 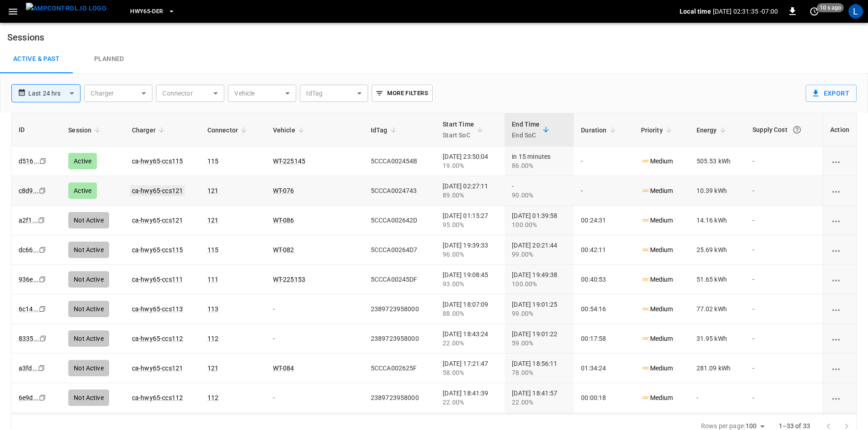 What do you see at coordinates (470, 313) in the screenshot?
I see `div: 88.00%` at bounding box center [470, 313].